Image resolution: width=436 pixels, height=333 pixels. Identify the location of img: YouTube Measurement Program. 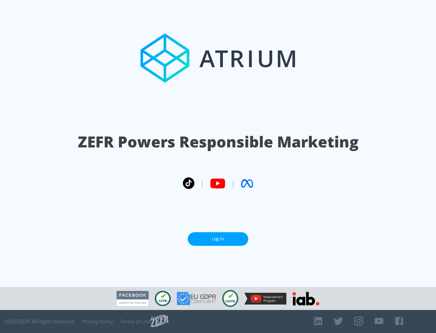
(265, 298).